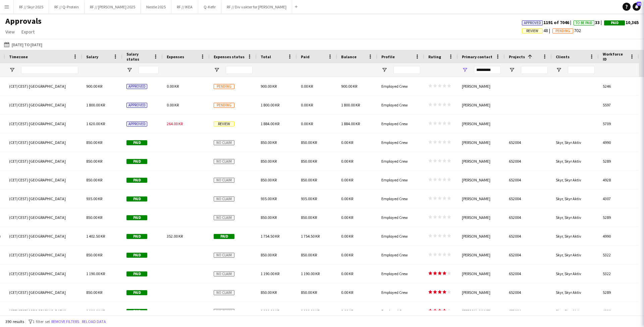 The height and width of the screenshot is (327, 644). What do you see at coordinates (28, 32) in the screenshot?
I see `a: Export` at bounding box center [28, 32].